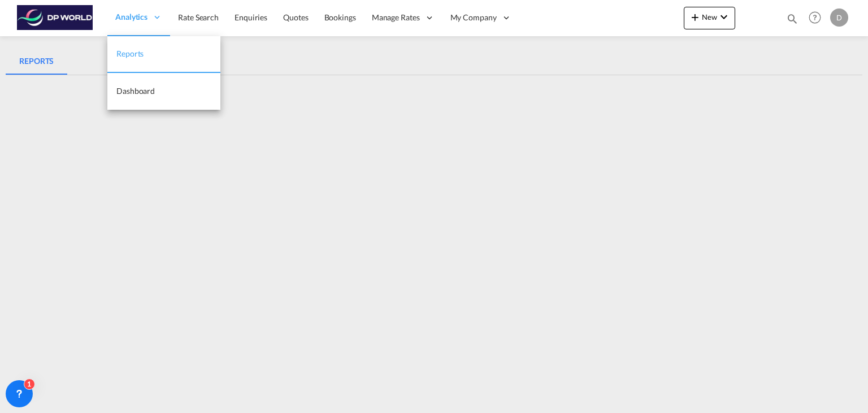 Image resolution: width=868 pixels, height=413 pixels. Describe the element at coordinates (709, 17) in the screenshot. I see `span: New` at that location.